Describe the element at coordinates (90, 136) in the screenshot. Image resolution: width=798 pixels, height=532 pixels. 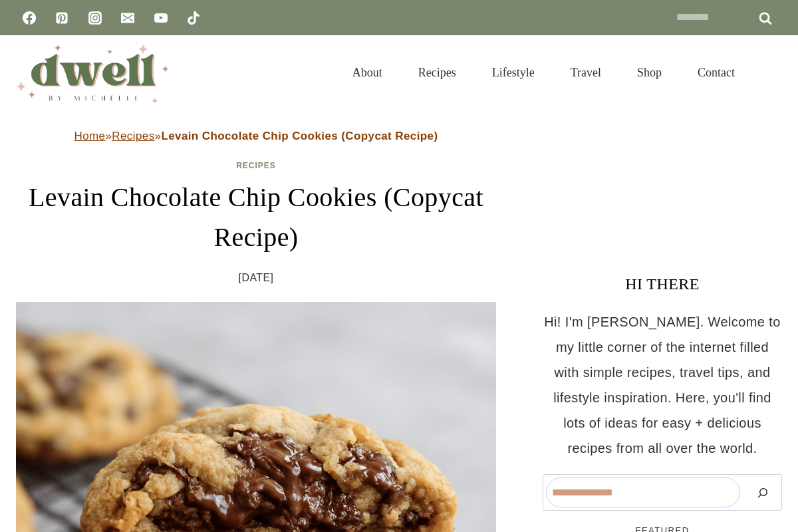
I see `a: Home` at that location.